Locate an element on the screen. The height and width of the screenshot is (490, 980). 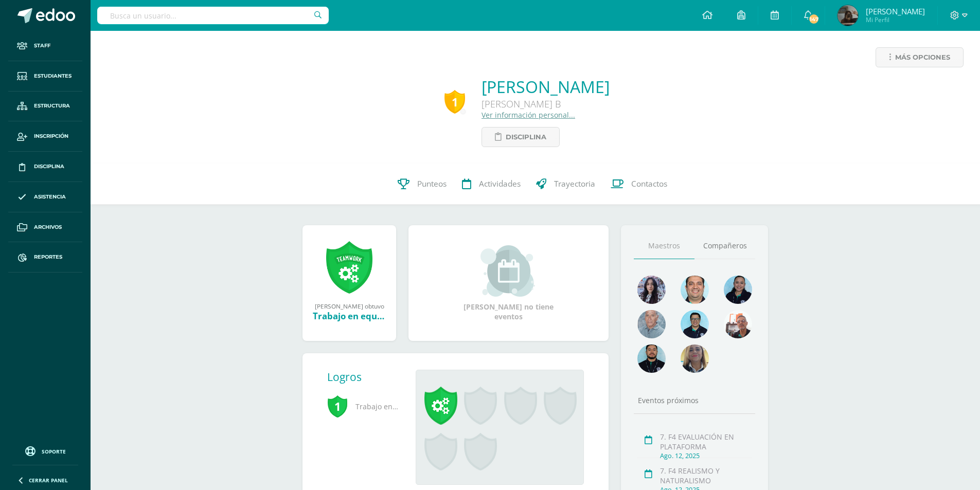
a: Más opciones is located at coordinates (919, 57).